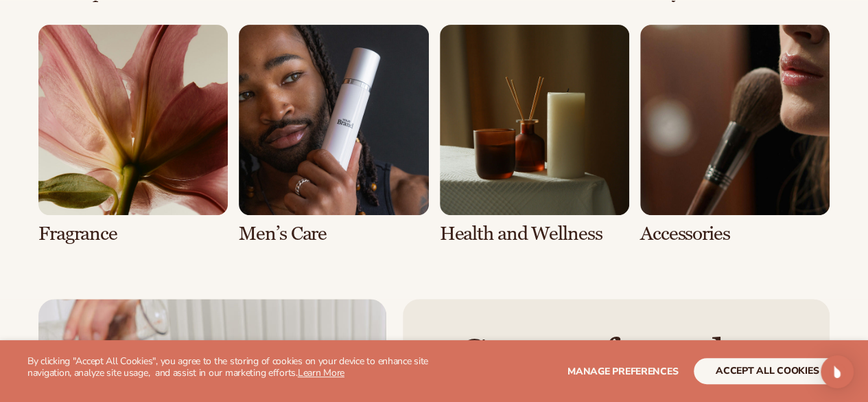 This screenshot has height=402, width=868. I want to click on button: Manage preferences, so click(623, 371).